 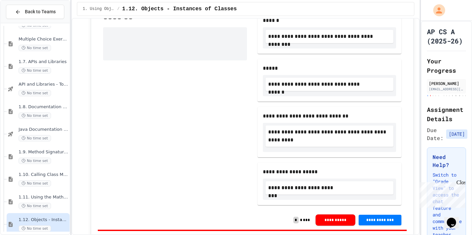 What do you see at coordinates (98, 9) in the screenshot?
I see `span: 1. Using Objects and Methods` at bounding box center [98, 9].